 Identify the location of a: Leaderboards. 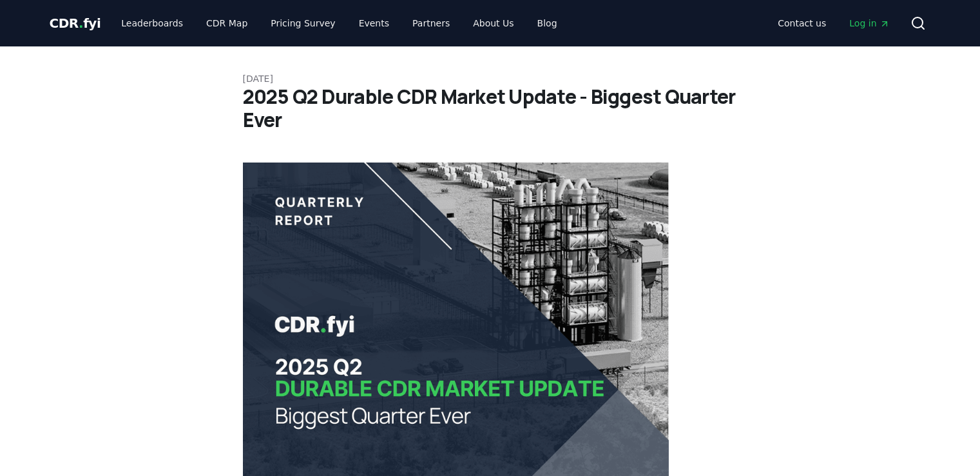
(152, 23).